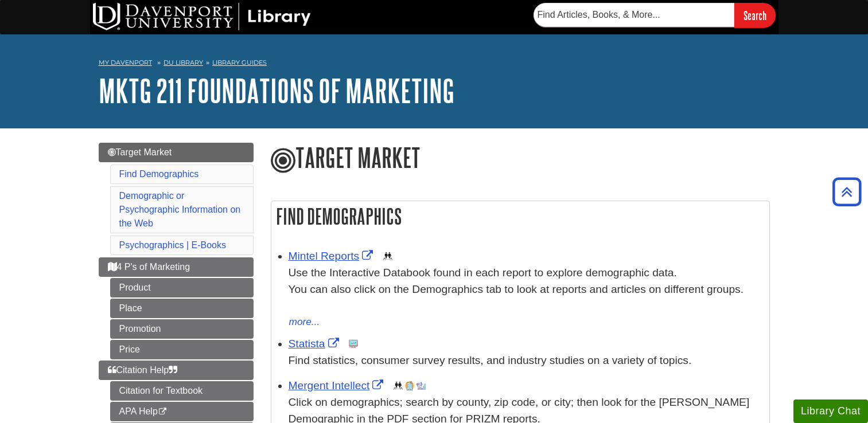 Image resolution: width=868 pixels, height=423 pixels. Describe the element at coordinates (182, 287) in the screenshot. I see `a: Product` at that location.